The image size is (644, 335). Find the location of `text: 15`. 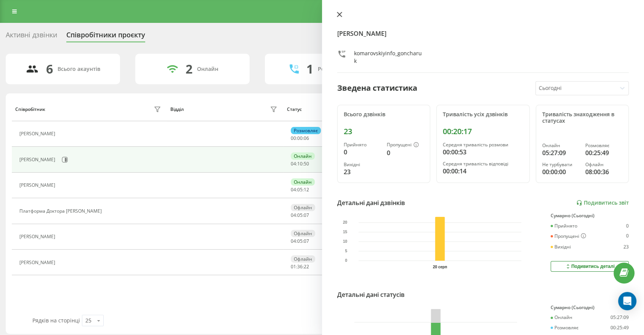

text: 15 is located at coordinates (345, 232).